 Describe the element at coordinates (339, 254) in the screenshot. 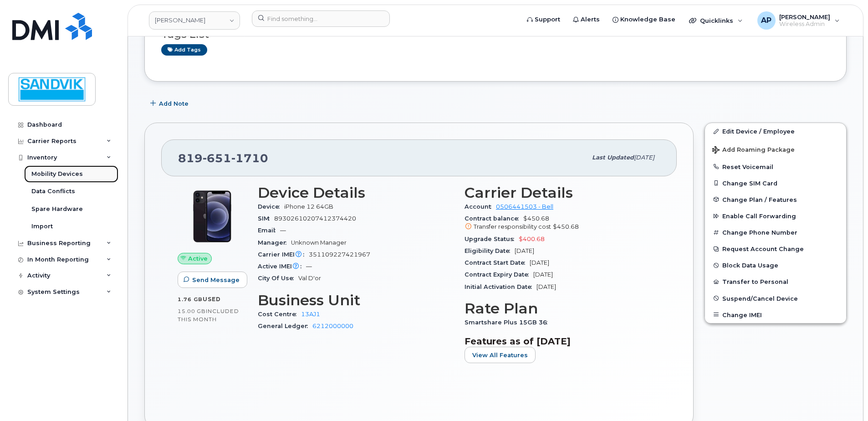

I see `span: 351109227421967` at that location.